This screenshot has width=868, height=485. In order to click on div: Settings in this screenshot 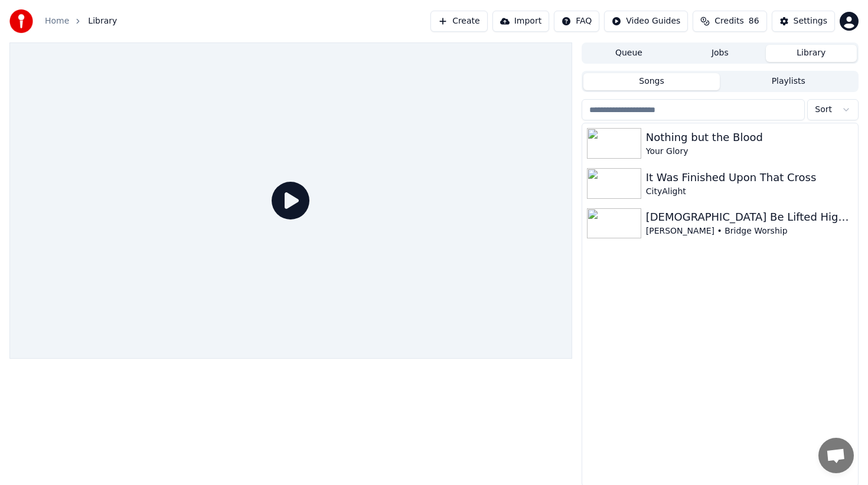, I will do `click(811, 22)`.